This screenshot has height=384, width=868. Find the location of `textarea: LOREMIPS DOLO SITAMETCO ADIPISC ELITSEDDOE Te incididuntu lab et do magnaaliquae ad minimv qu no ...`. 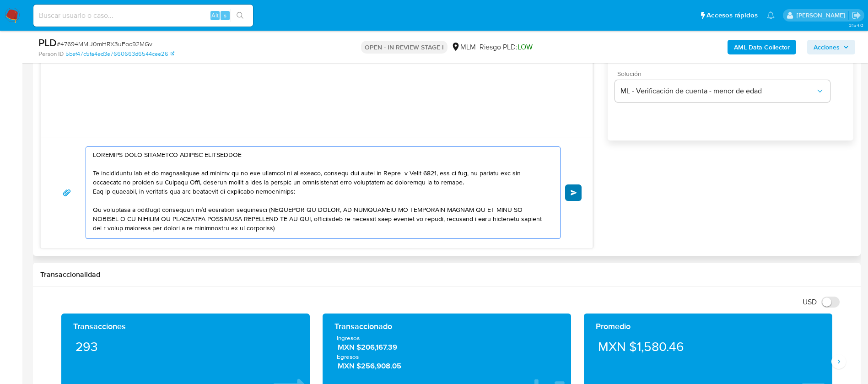

textarea: LOREMIPS DOLO SITAMETCO ADIPISC ELITSEDDOE Te incididuntu lab et do magnaaliquae ad minimv qu no ... is located at coordinates (321, 192).